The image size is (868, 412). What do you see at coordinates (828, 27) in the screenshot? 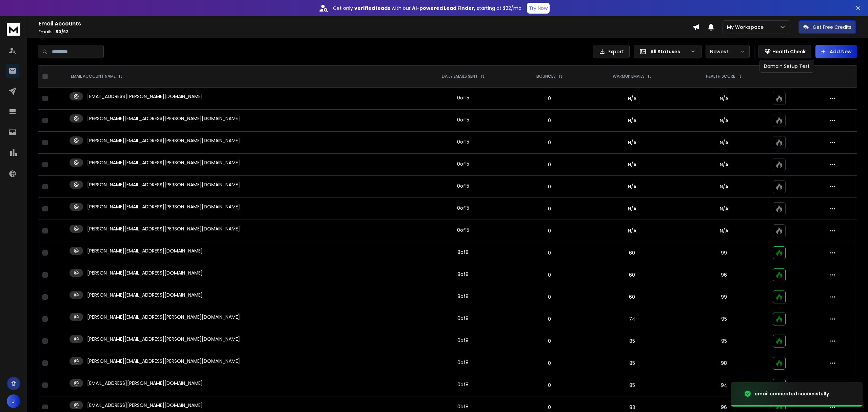
I see `button: Get Free Credits` at bounding box center [828, 27].